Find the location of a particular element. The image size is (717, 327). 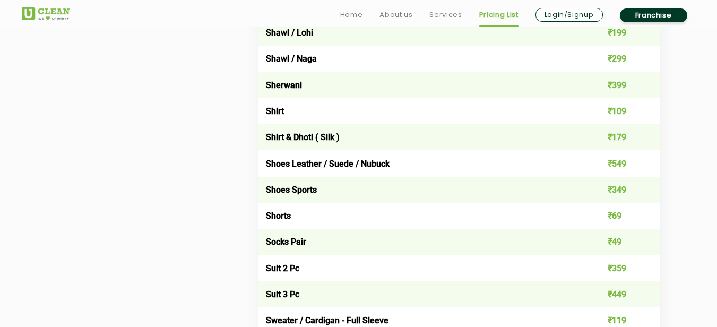

a: Login/Signup is located at coordinates (569, 15).